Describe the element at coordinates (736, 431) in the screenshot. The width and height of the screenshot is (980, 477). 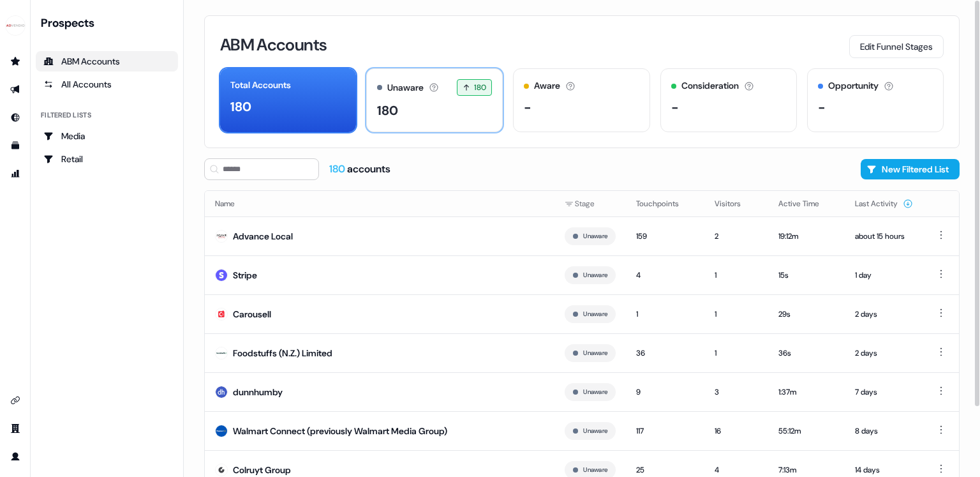
I see `div: 16` at that location.